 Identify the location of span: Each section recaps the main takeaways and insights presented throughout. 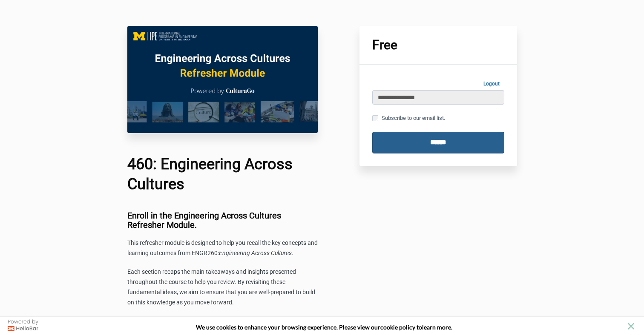
(211, 277).